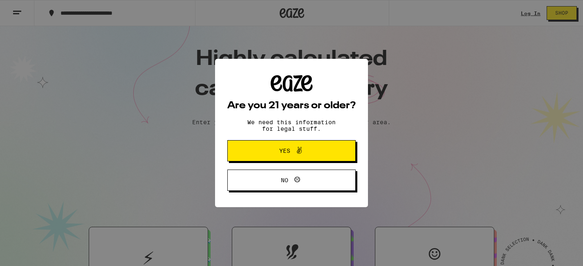 This screenshot has width=583, height=266. Describe the element at coordinates (292, 106) in the screenshot. I see `h2: Are you 21 years or older?` at that location.